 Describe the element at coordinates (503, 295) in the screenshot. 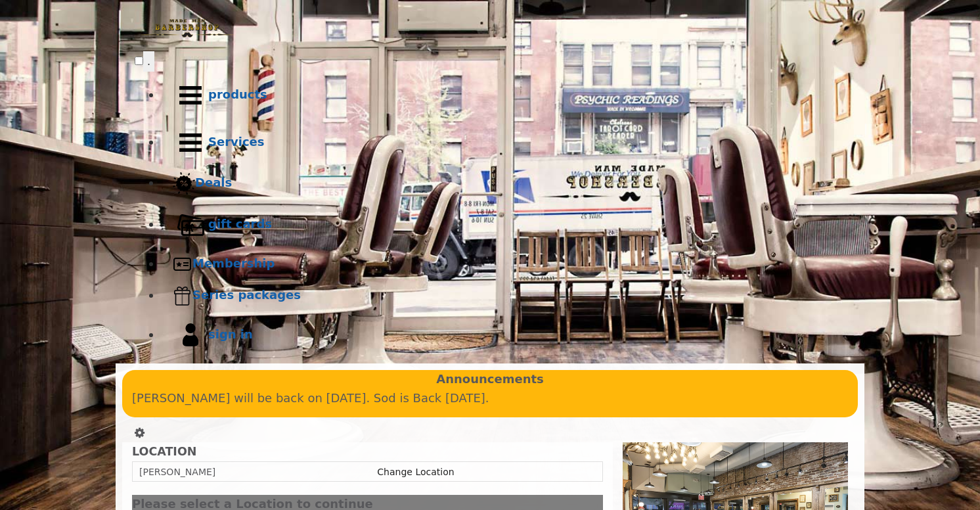

I see `a: Series packagesSeries packages` at that location.